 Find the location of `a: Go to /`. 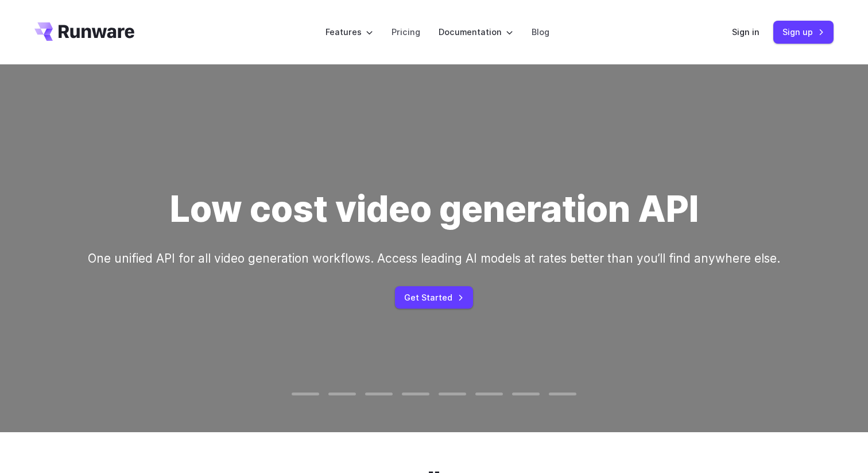

a: Go to / is located at coordinates (84, 32).